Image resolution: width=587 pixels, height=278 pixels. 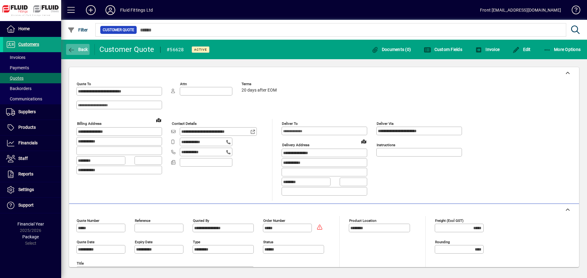 I want to click on mat-label: Order number, so click(x=274, y=221).